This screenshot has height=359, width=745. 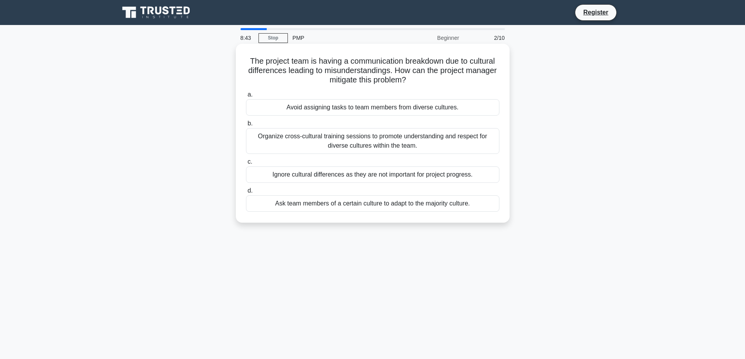 I want to click on div: Avoid assigning tasks to team members from diverse cultures., so click(x=373, y=108).